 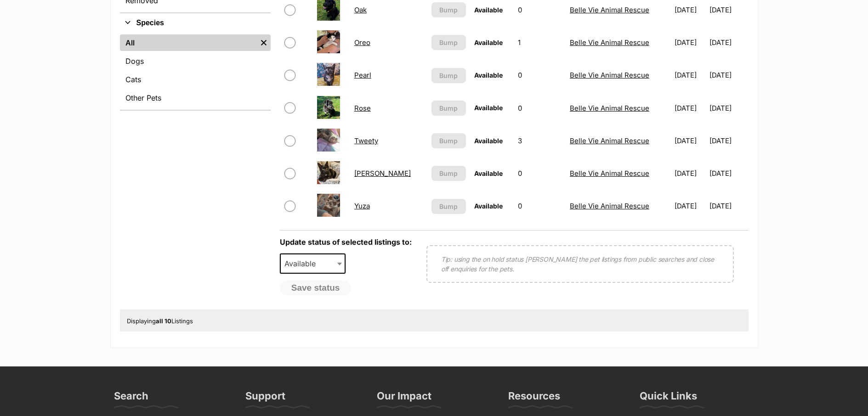 What do you see at coordinates (404, 399) in the screenshot?
I see `h3: Our Impact` at bounding box center [404, 399].